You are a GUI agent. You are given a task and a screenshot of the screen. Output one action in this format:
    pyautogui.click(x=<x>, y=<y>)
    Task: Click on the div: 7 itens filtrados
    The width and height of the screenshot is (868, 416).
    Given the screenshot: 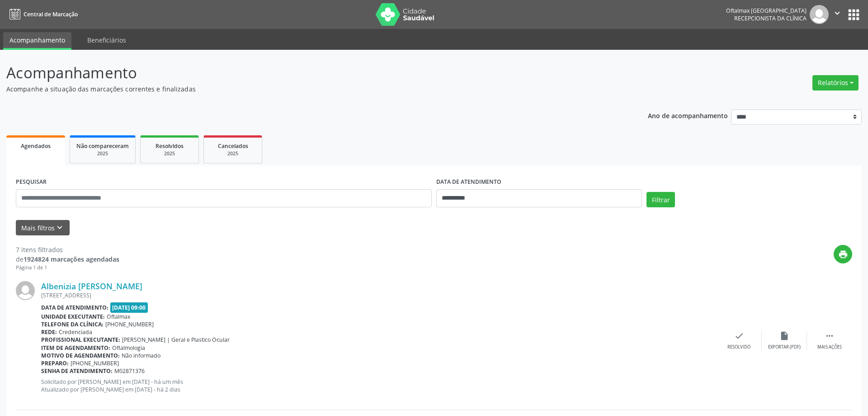 What is the action you would take?
    pyautogui.click(x=68, y=249)
    